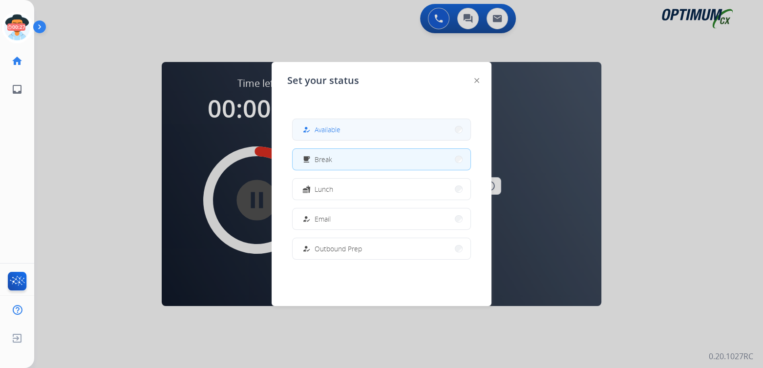 This screenshot has width=763, height=368. Describe the element at coordinates (338, 249) in the screenshot. I see `span: Outbound Prep` at that location.